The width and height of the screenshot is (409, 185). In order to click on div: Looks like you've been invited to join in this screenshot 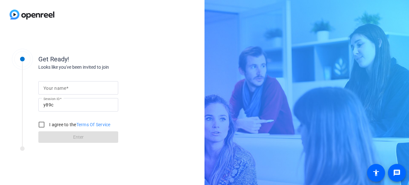, I will do `click(102, 67)`.